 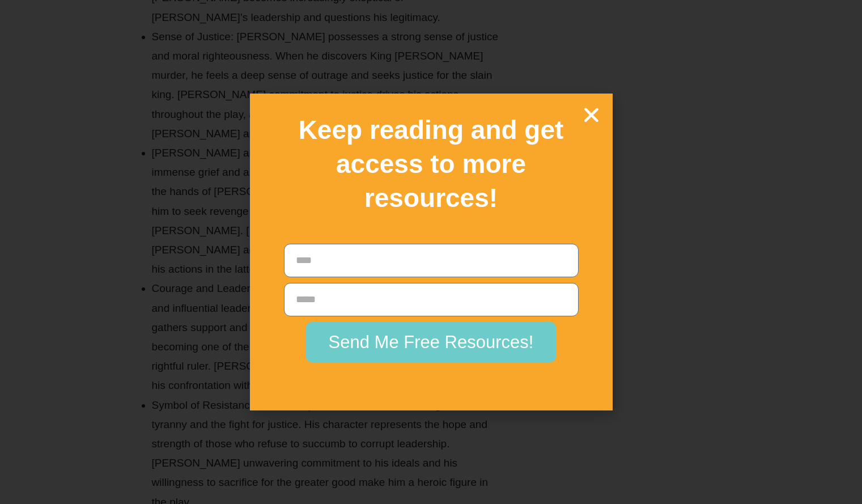 What do you see at coordinates (591, 114) in the screenshot?
I see `a: Close` at bounding box center [591, 114].